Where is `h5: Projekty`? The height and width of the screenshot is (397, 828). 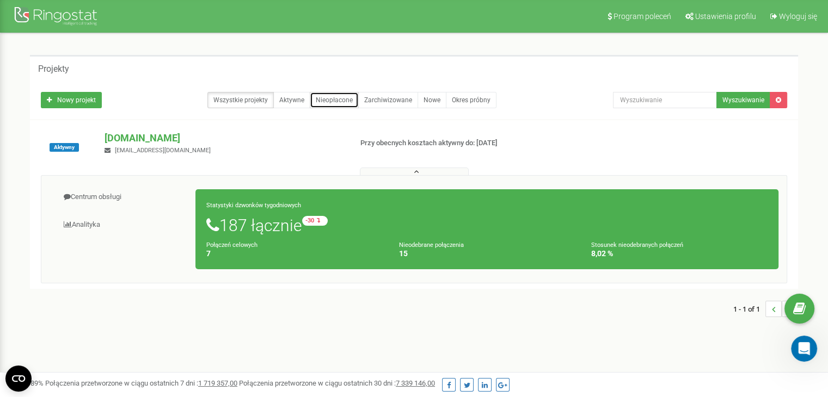 h5: Projekty is located at coordinates (53, 69).